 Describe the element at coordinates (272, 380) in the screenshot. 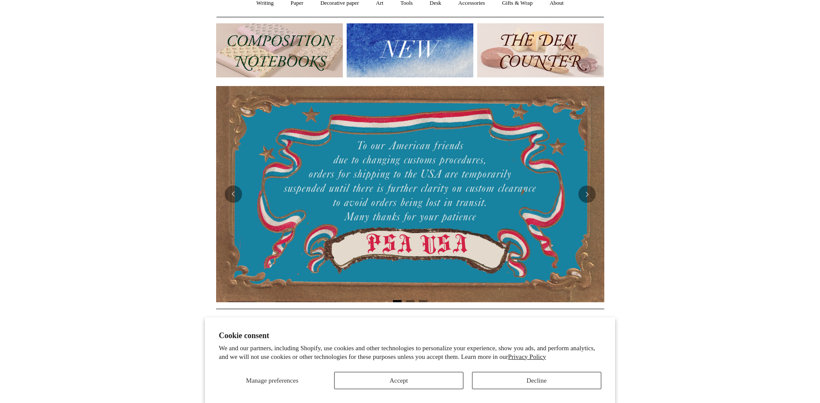

I see `button: Manage preferences` at that location.